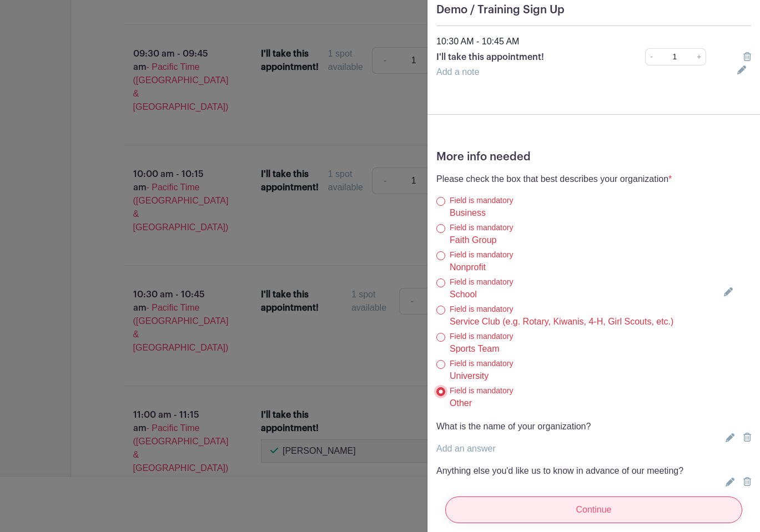  What do you see at coordinates (594, 10) in the screenshot?
I see `h5: Demo / Training Sign Up` at bounding box center [594, 10].